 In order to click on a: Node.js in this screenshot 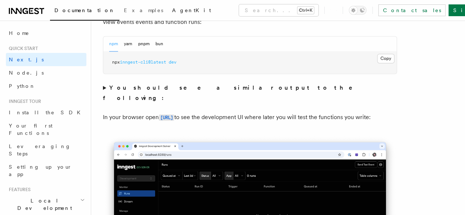, I will do `click(46, 73)`.